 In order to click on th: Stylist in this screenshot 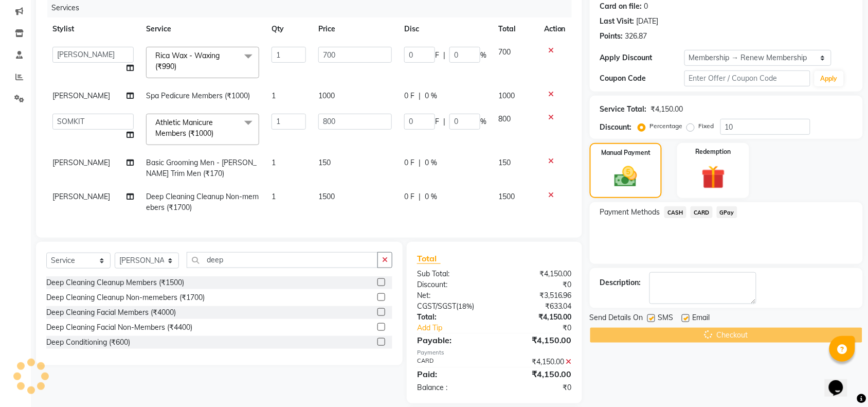, I will do `click(93, 29)`.